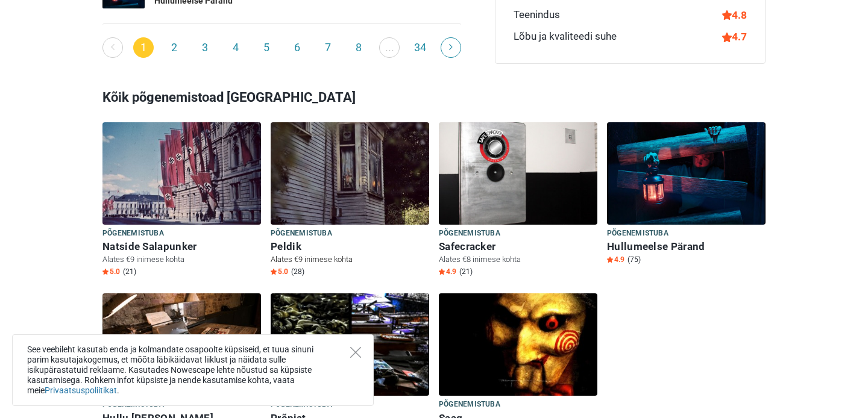  I want to click on h6: Hullumeelse Pärand, so click(686, 246).